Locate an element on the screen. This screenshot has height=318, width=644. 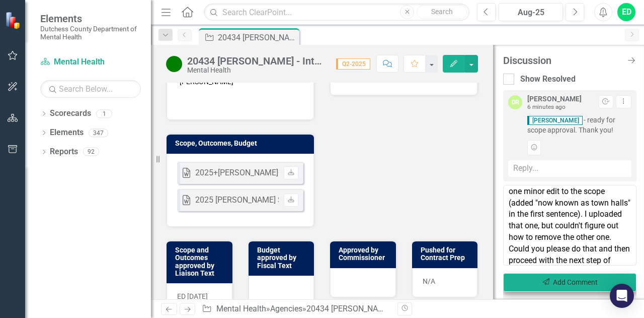
div: 1 is located at coordinates (104, 114).